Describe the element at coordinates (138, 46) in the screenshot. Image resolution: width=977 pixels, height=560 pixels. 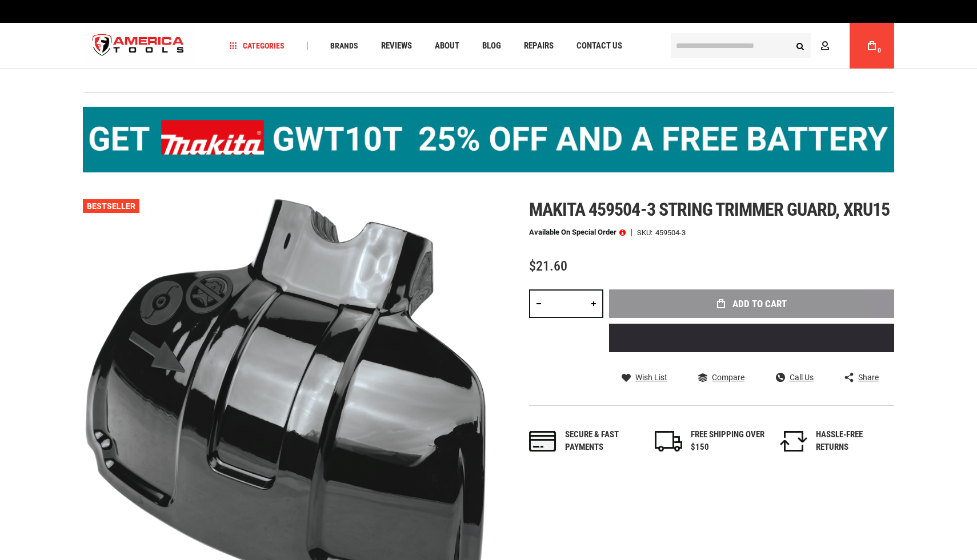
I see `a: store logo` at that location.